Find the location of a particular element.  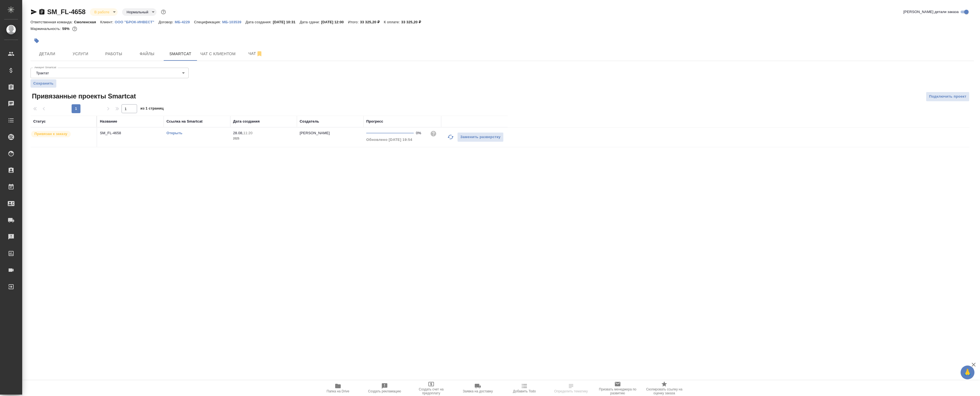

button: В работе is located at coordinates (102, 12).